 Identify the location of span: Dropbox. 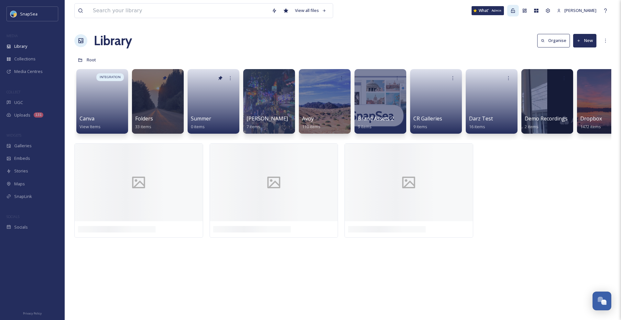
(591, 119).